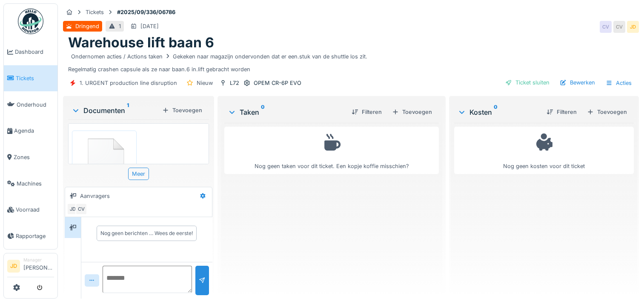 This screenshot has height=302, width=644. Describe the element at coordinates (104, 161) in the screenshot. I see `img: 84750757-fdcc6f00-afbb-11ea-908a-1074b026b06b.png` at that location.